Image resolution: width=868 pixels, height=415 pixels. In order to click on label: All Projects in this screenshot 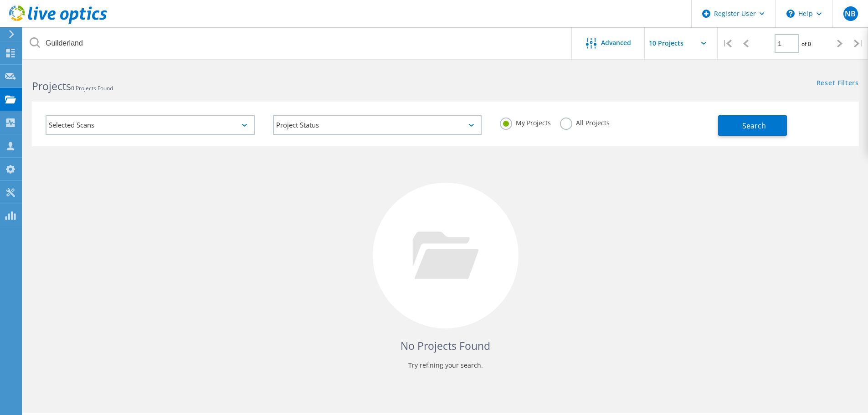, I will do `click(585, 122)`.